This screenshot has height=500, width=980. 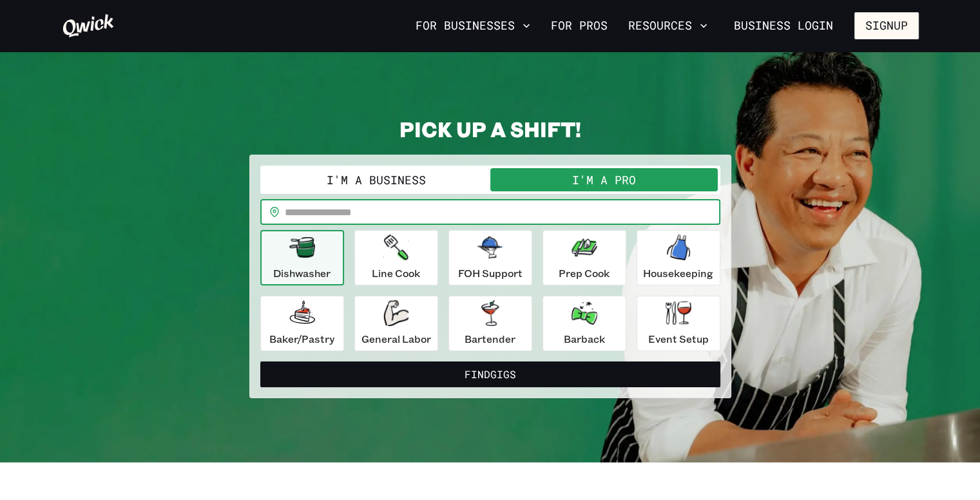 What do you see at coordinates (604, 180) in the screenshot?
I see `button: I'm a Pro` at bounding box center [604, 180].